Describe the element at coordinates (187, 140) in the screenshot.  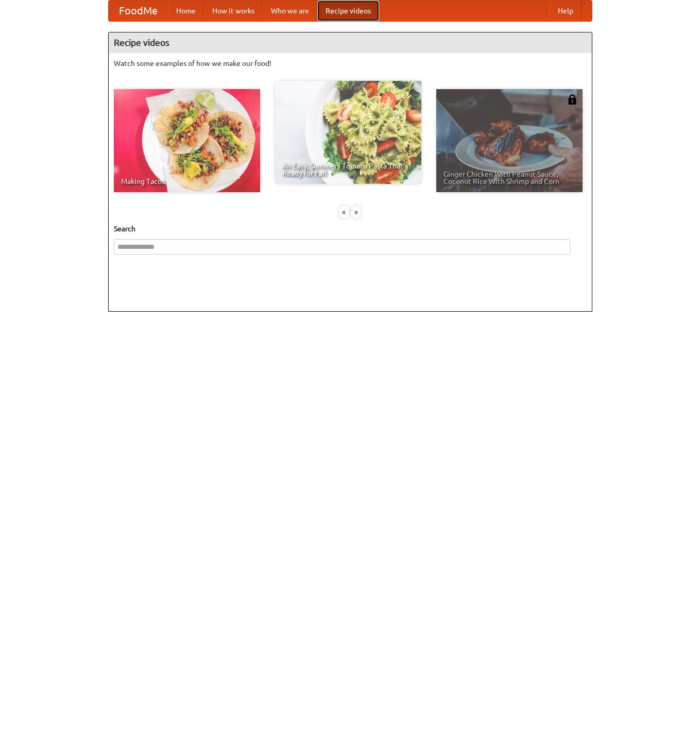
I see `a: Making Tacos` at that location.